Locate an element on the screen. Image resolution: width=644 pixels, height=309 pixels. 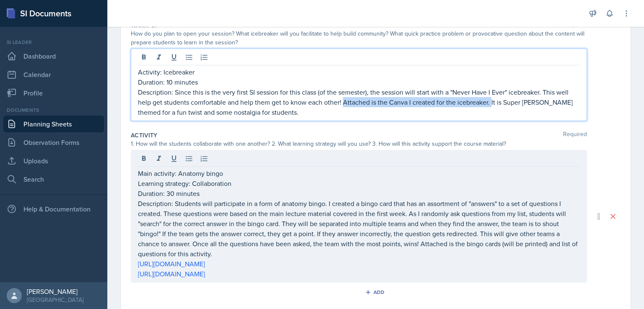
p: Learning strategy: Collaboration is located at coordinates (359, 183).